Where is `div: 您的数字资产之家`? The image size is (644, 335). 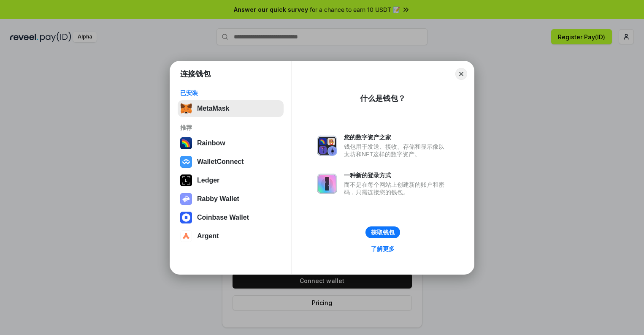
div: 您的数字资产之家 is located at coordinates (396, 138).